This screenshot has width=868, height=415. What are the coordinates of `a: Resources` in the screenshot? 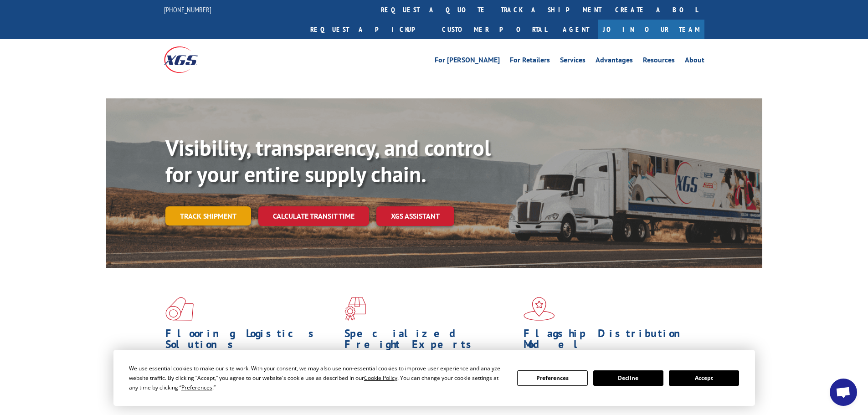 It's located at (659, 62).